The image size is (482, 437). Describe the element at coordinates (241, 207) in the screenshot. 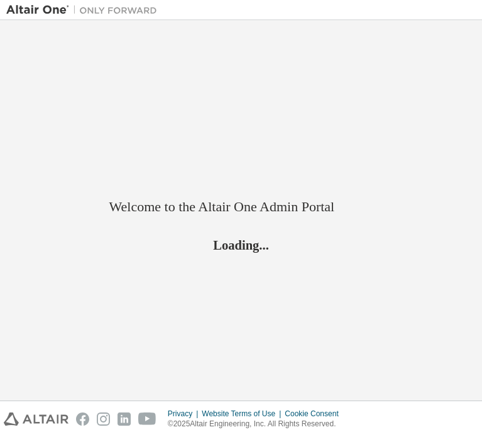

I see `h2: Welcome to the Altair One Admin Portal` at that location.